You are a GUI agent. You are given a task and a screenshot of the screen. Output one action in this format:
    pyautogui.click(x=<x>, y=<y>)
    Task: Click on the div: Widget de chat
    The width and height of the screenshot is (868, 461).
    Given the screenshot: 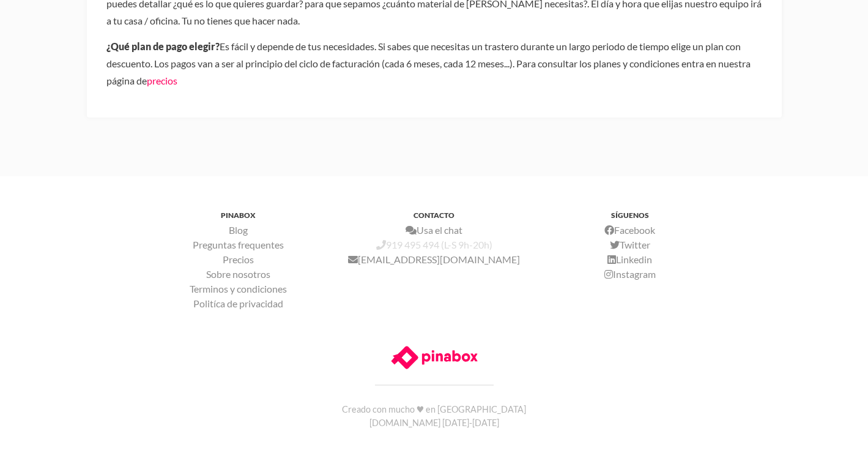 What is the action you would take?
    pyautogui.click(x=758, y=375)
    